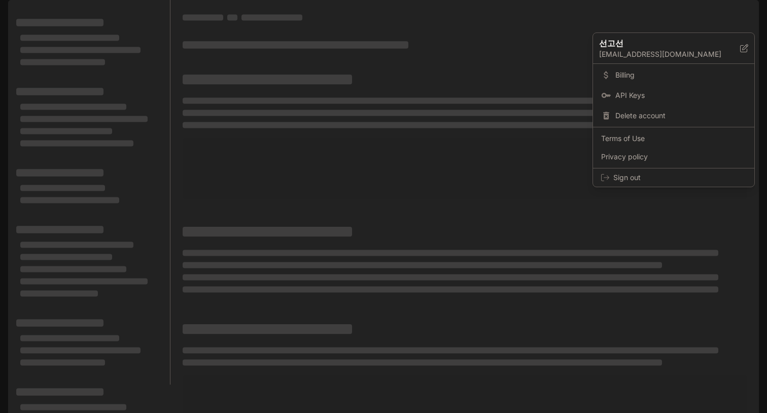  What do you see at coordinates (673, 95) in the screenshot?
I see `a: API Keys` at bounding box center [673, 95].